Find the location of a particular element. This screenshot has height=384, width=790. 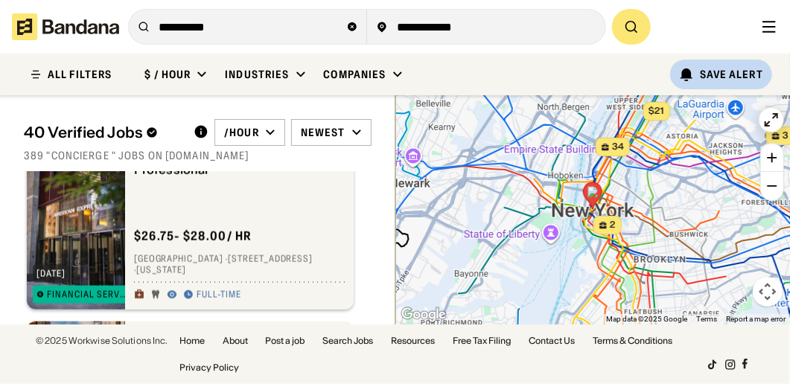

img: Bandana logotype is located at coordinates (66, 27).